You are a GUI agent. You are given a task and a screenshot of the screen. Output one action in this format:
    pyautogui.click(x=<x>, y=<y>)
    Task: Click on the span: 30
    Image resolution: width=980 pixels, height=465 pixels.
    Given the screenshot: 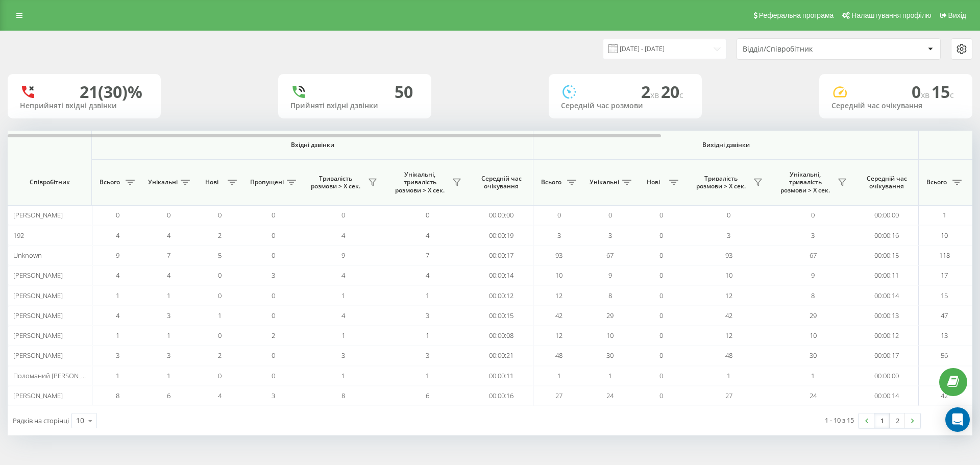 What is the action you would take?
    pyautogui.click(x=610, y=355)
    